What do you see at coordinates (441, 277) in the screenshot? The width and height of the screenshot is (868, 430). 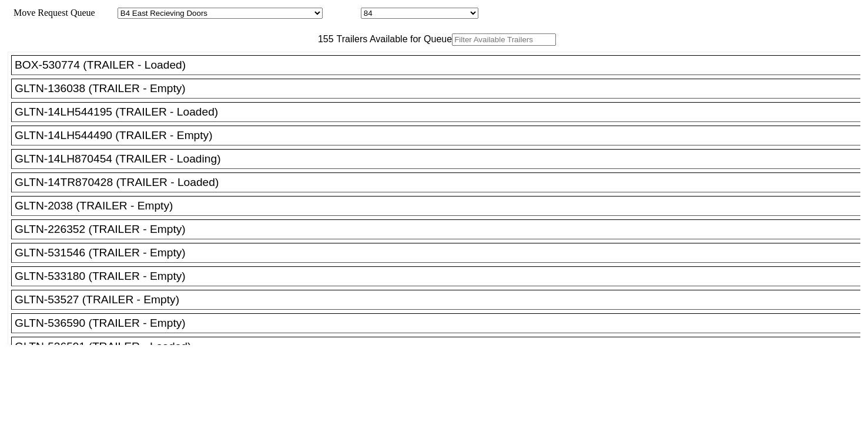 I see `div: GLTN-533180 (TRAILER - Empty)` at bounding box center [441, 277].